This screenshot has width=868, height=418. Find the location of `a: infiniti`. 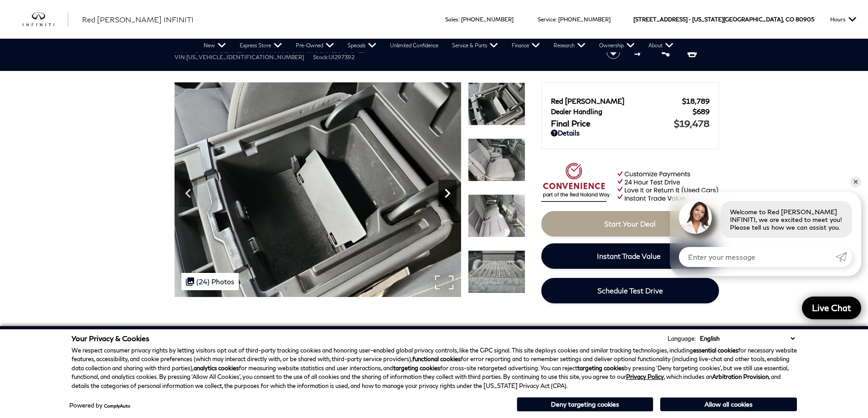

a: infiniti is located at coordinates (46, 20).